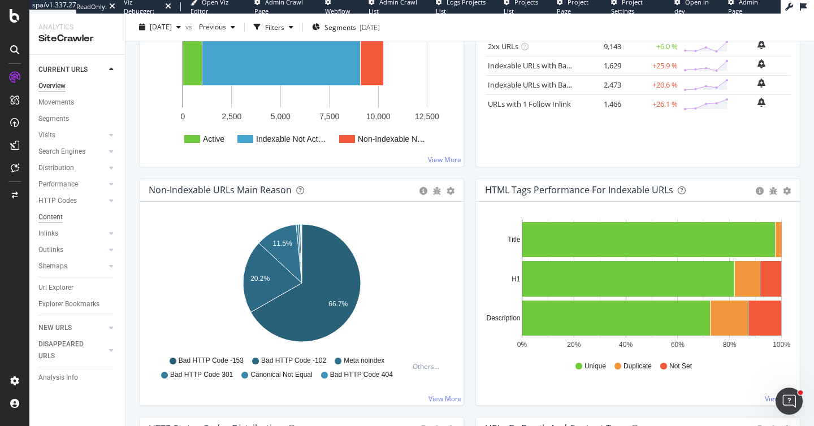 The width and height of the screenshot is (814, 426). What do you see at coordinates (56, 168) in the screenshot?
I see `div: Distribution` at bounding box center [56, 168].